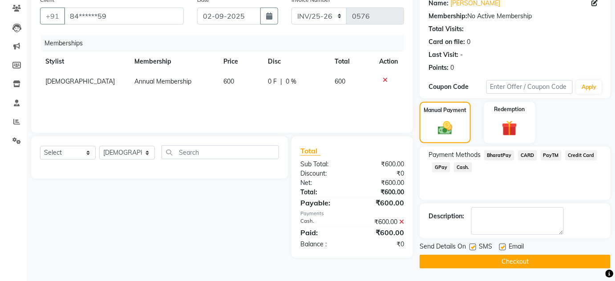 Image resolution: width=615 pixels, height=281 pixels. Describe the element at coordinates (438, 68) in the screenshot. I see `div: Points:` at that location.